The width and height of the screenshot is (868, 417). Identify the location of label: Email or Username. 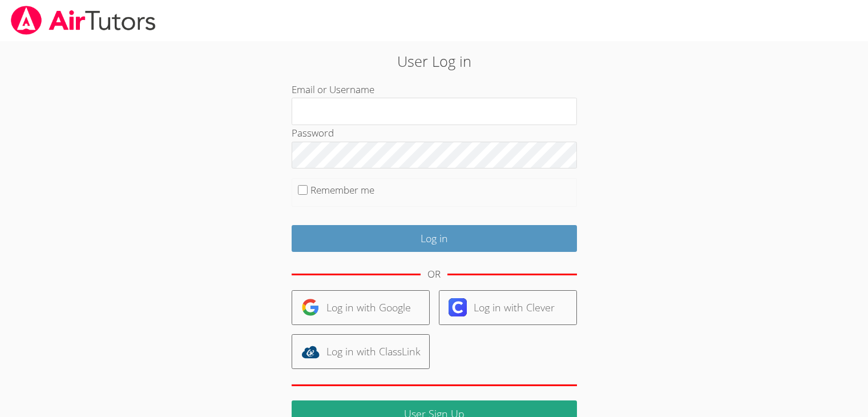
(332, 89).